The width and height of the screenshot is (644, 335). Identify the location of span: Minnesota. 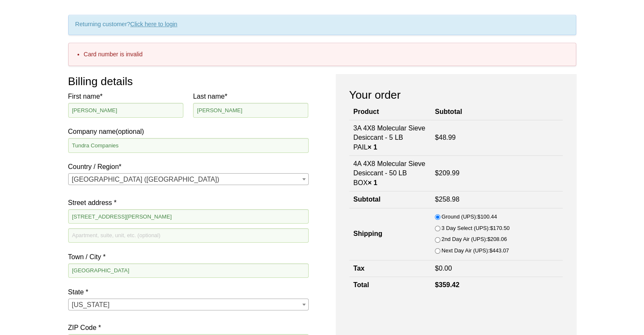
(188, 305).